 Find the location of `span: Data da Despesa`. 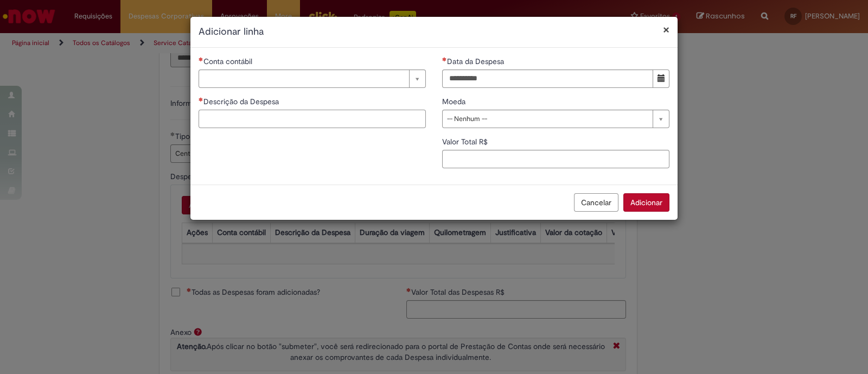

span: Data da Despesa is located at coordinates (476, 61).